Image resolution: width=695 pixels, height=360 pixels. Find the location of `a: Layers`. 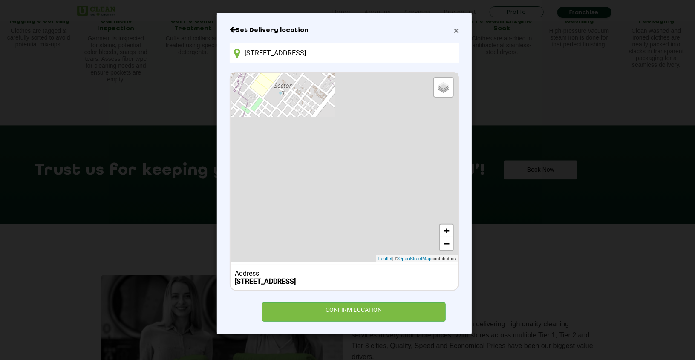

a: Layers is located at coordinates (443, 87).